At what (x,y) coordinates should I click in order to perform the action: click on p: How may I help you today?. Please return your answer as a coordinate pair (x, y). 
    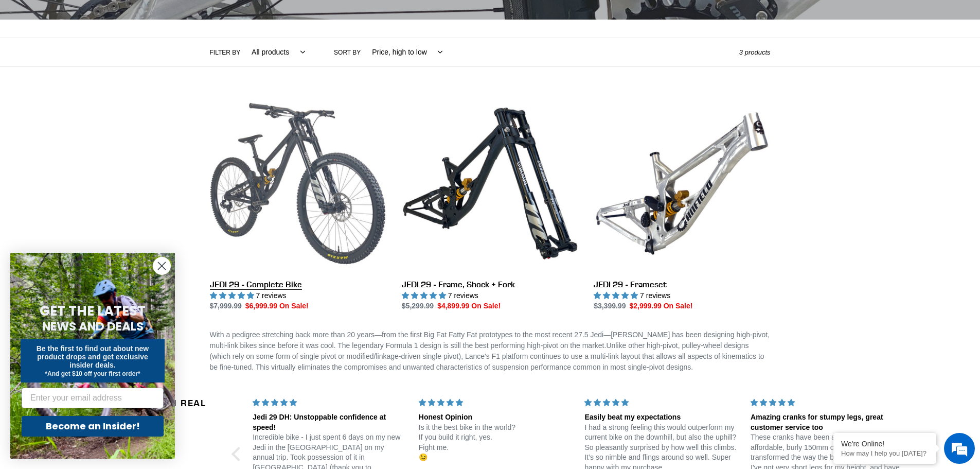
    Looking at the image, I should click on (885, 454).